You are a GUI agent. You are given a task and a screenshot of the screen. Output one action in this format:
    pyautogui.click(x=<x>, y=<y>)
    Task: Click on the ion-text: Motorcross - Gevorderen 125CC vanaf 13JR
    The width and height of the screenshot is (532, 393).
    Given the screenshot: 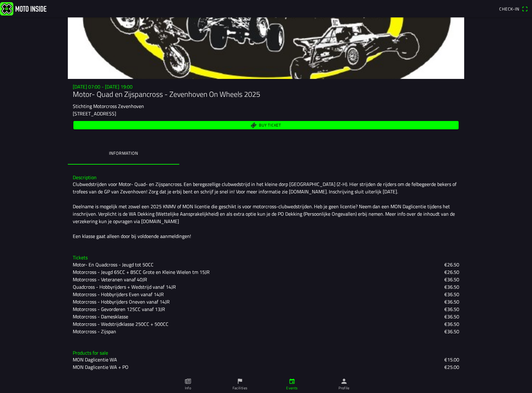 What is the action you would take?
    pyautogui.click(x=119, y=309)
    